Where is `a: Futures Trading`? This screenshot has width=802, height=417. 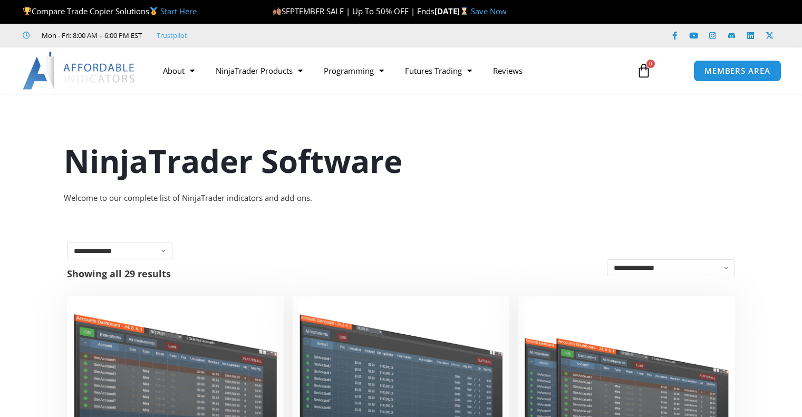 a: Futures Trading is located at coordinates (438, 71).